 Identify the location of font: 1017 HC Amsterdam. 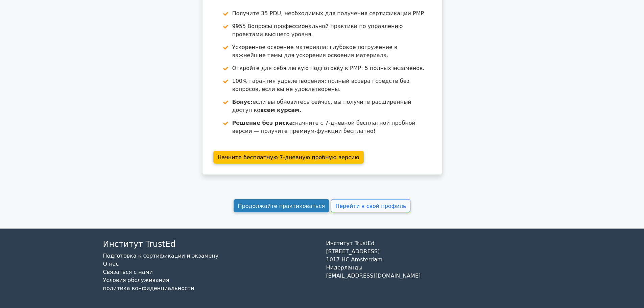
(354, 260).